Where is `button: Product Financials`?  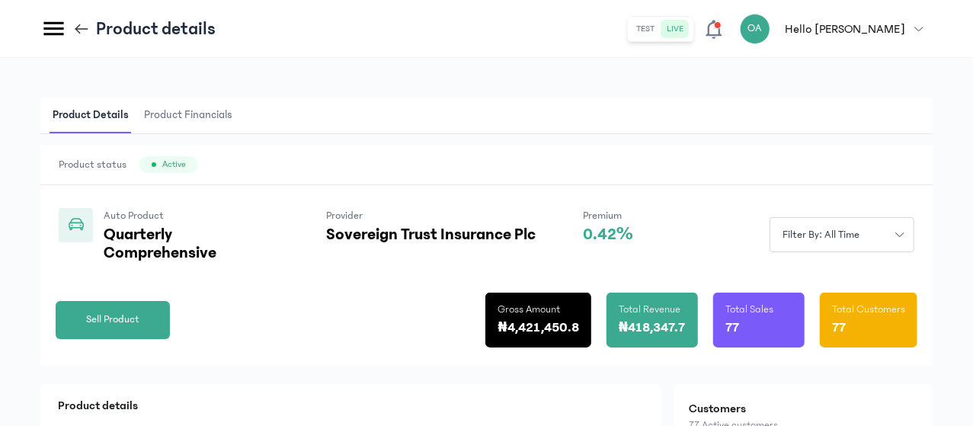 button: Product Financials is located at coordinates (193, 115).